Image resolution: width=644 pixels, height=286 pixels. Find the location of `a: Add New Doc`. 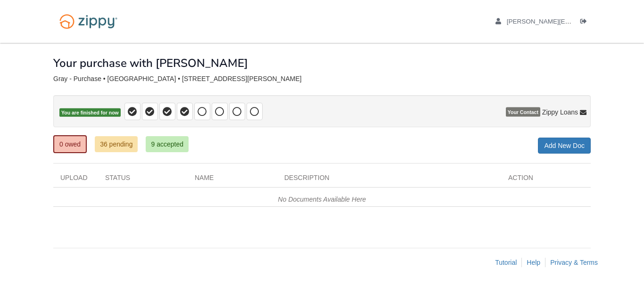

a: Add New Doc is located at coordinates (564, 145).